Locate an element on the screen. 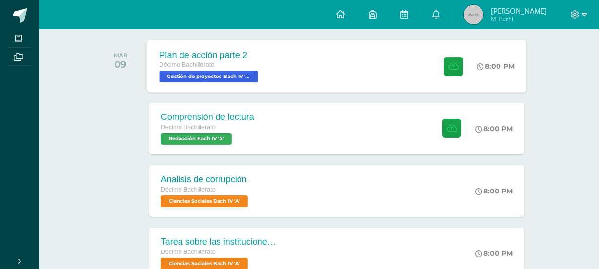  span: Mi Perfil is located at coordinates (518, 19).